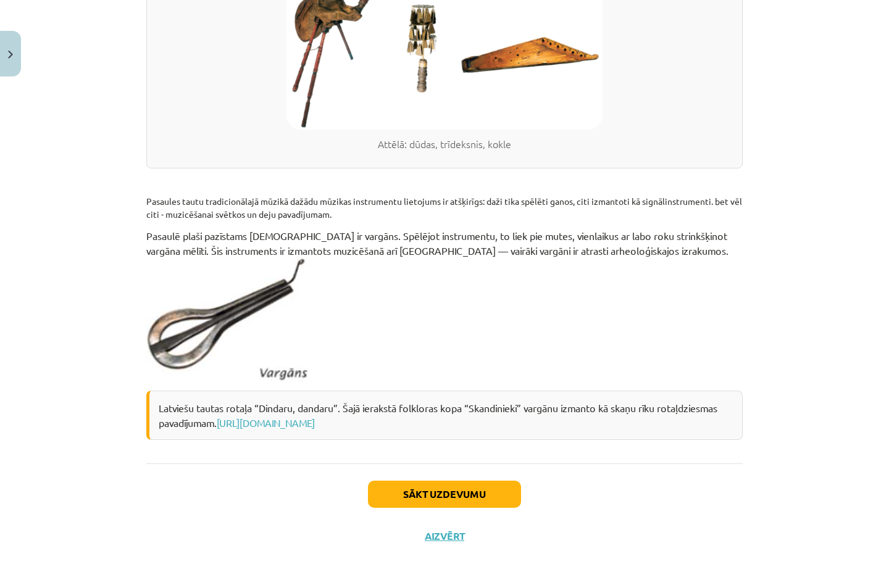  Describe the element at coordinates (444, 494) in the screenshot. I see `button: Sākt uzdevumu` at that location.